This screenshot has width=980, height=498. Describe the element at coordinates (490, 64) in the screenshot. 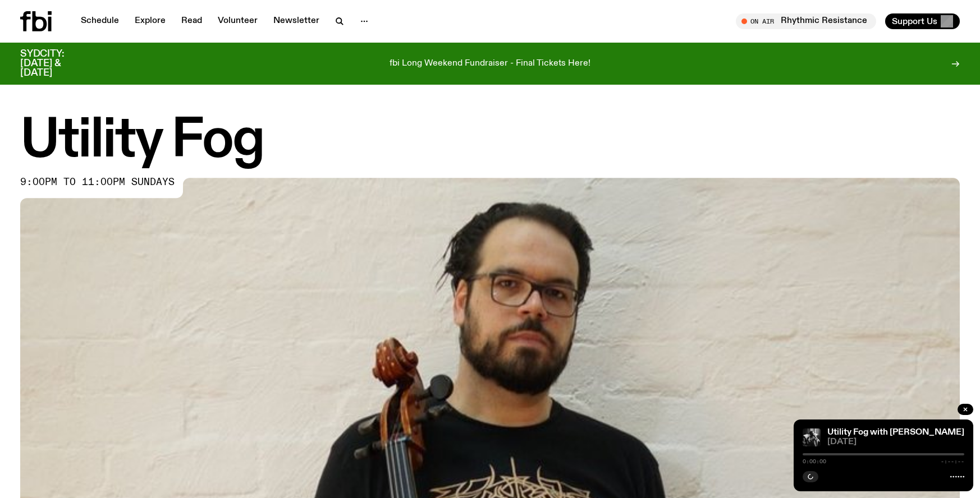

I see `p: fbi Long Weekend Fundraiser - Final Tickets Here!` at that location.